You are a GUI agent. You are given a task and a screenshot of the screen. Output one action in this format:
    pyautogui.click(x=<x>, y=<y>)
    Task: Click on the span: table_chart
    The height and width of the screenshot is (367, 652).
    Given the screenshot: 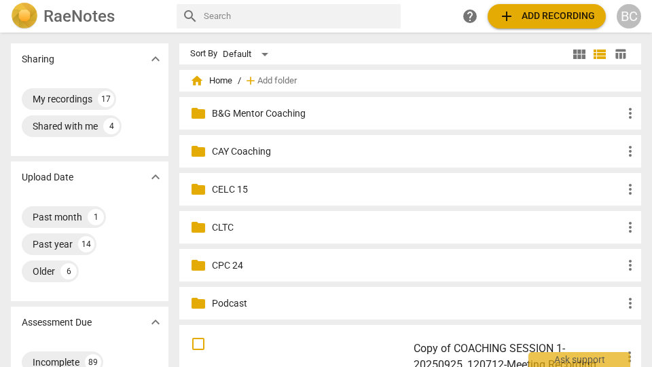 What is the action you would take?
    pyautogui.click(x=620, y=54)
    